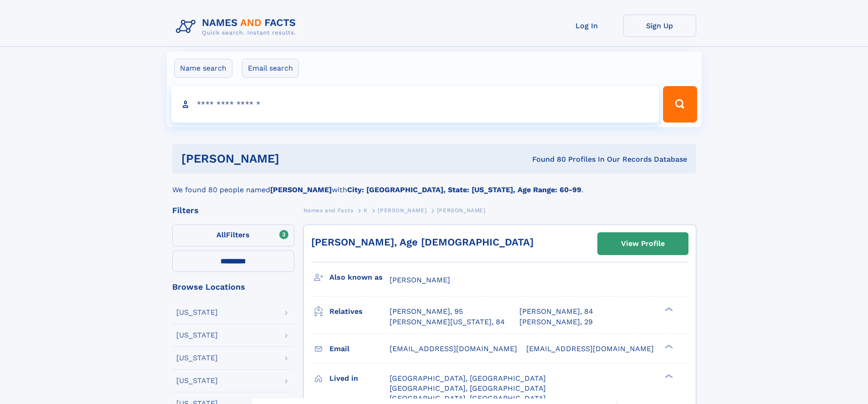 The height and width of the screenshot is (404, 868). What do you see at coordinates (660, 26) in the screenshot?
I see `a: Sign Up` at bounding box center [660, 26].